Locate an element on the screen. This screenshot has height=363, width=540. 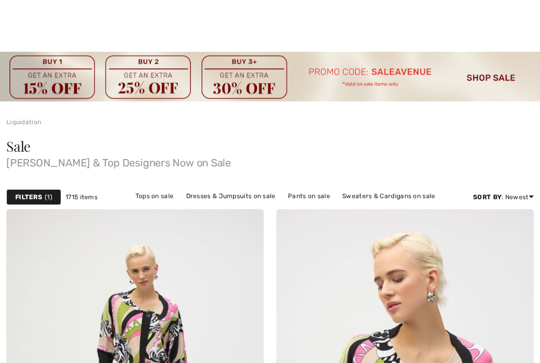
span: Sale is located at coordinates (18, 146).